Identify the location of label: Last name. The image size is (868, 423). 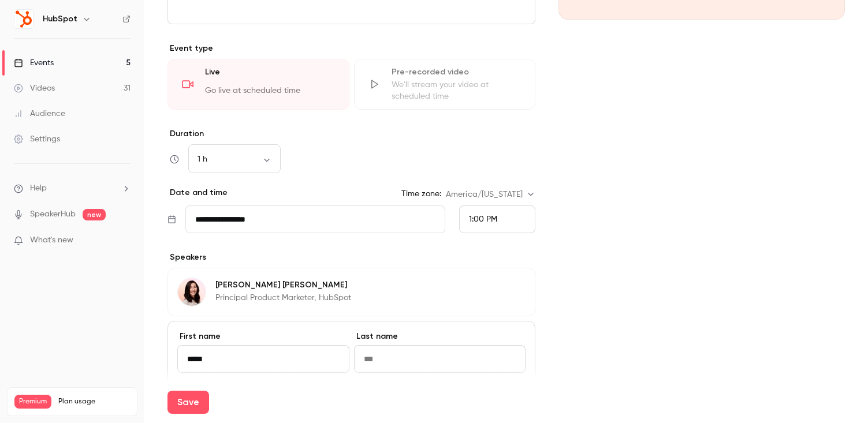
(440, 336).